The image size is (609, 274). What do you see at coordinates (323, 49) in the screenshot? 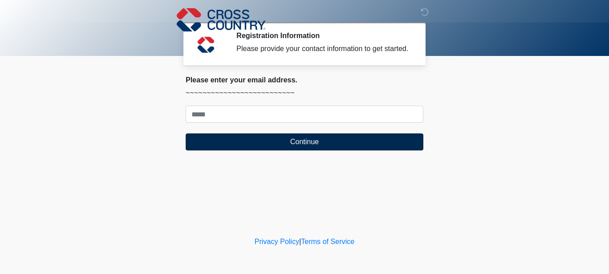
I see `div: Please provide your contact information to get started.` at bounding box center [323, 49].